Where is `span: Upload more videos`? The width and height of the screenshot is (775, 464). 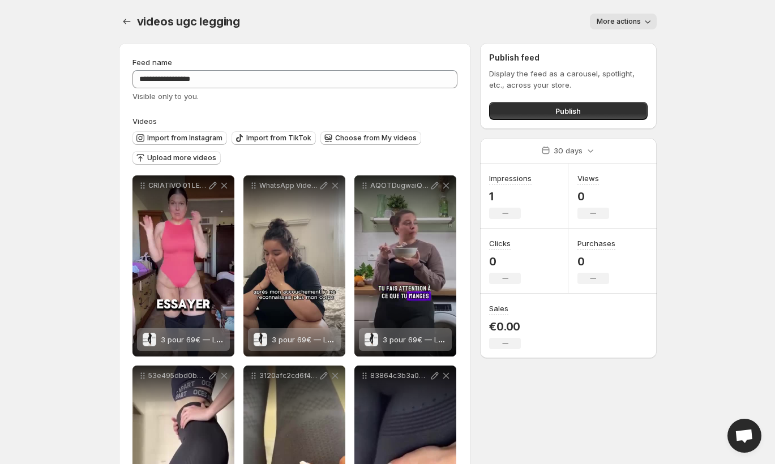
span: Upload more videos is located at coordinates (182, 158).